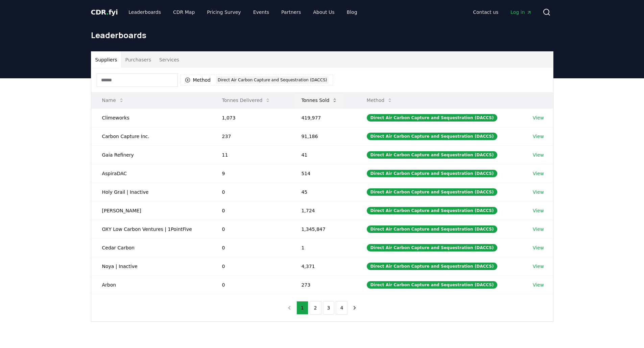 Image resolution: width=644 pixels, height=348 pixels. Describe the element at coordinates (247, 101) in the screenshot. I see `button: Tonnes Delivered` at that location.